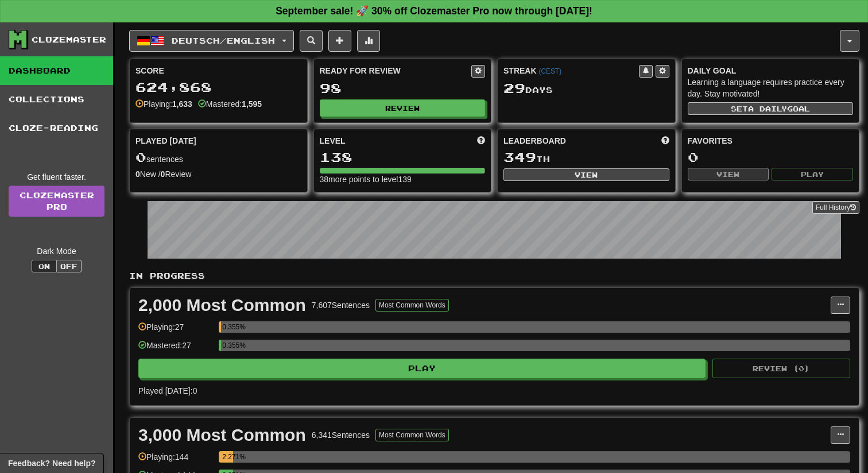 The width and height of the screenshot is (868, 473). What do you see at coordinates (340, 435) in the screenshot?
I see `div: 6,341 Sentences` at bounding box center [340, 435].